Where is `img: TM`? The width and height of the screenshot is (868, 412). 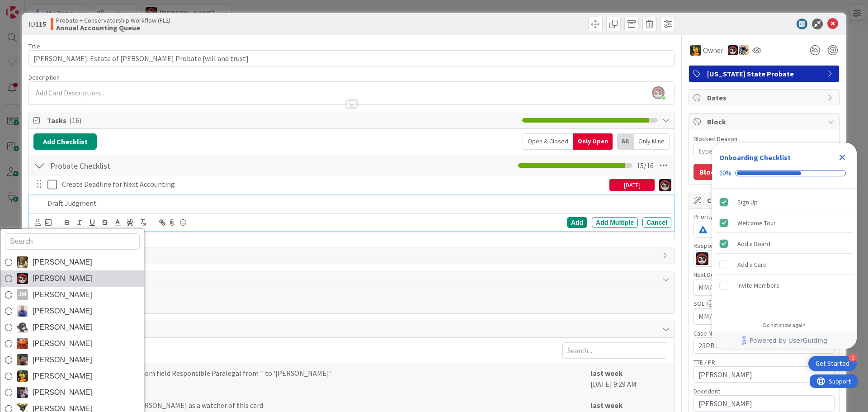
img: TM is located at coordinates (744, 50).